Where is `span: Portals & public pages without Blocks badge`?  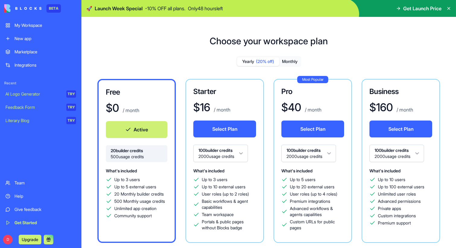 span: Portals & public pages without Blocks badge is located at coordinates (229, 225).